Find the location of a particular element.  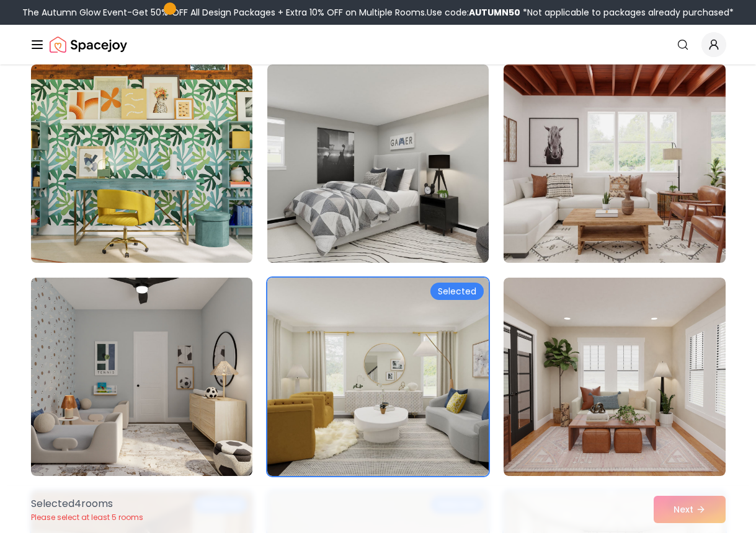

img: Room room-13 is located at coordinates (142, 377).